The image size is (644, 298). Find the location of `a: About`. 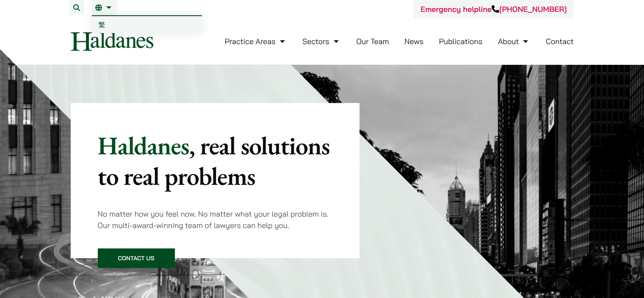

a: About is located at coordinates (514, 41).